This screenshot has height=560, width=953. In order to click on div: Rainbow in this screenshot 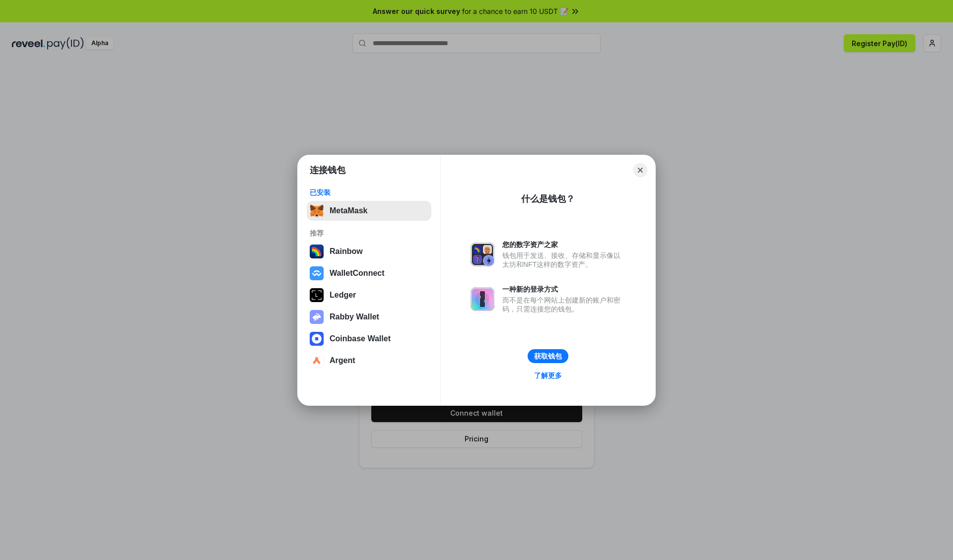, I will do `click(346, 251)`.